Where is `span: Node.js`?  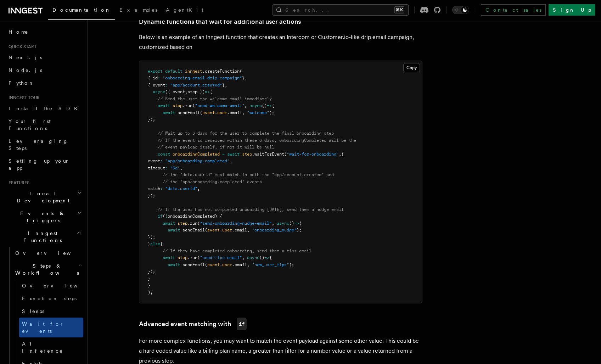
span: Node.js is located at coordinates (25, 70).